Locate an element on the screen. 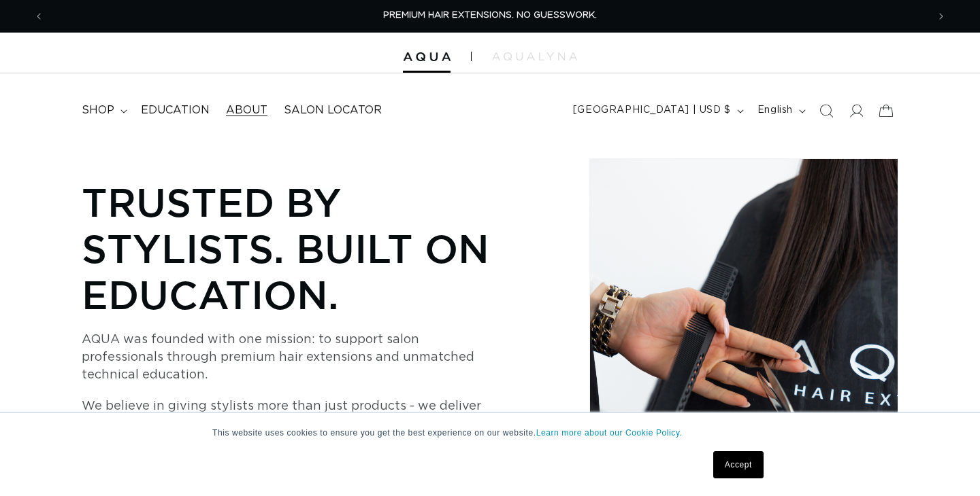 The image size is (980, 496). button: Next announcement is located at coordinates (941, 16).